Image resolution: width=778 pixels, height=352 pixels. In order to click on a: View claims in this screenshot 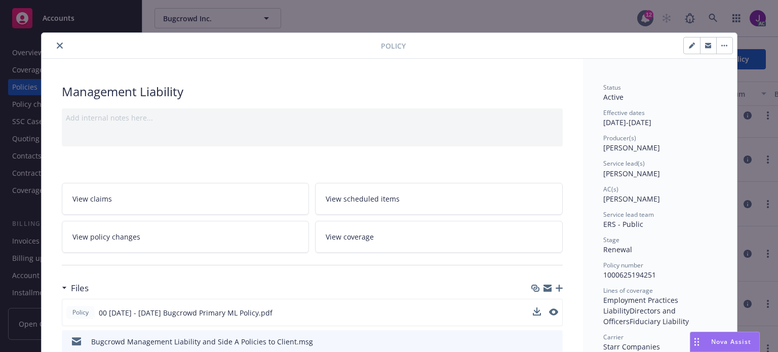, I will do `click(185, 199)`.